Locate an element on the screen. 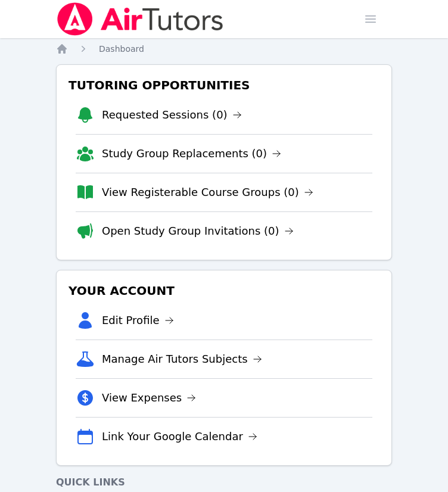 The image size is (448, 492). a: Open Study Group Invitations (0) is located at coordinates (197, 231).